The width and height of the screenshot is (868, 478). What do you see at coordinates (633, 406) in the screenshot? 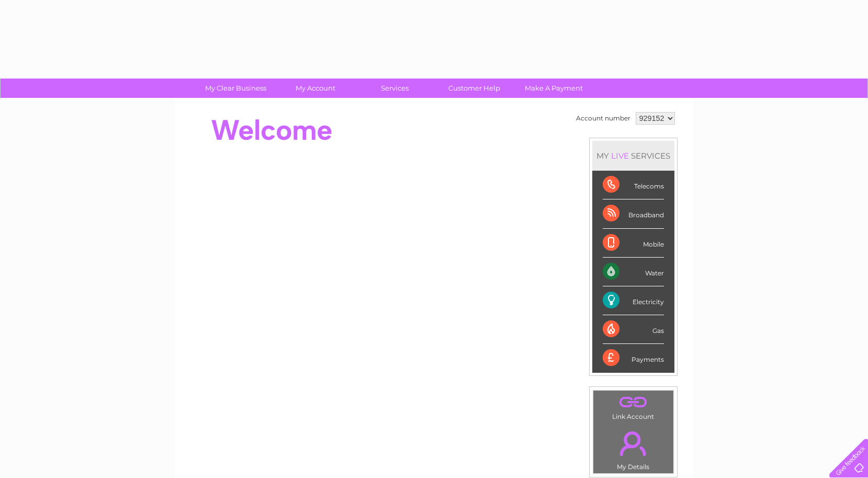
I see `td: Link Account` at bounding box center [633, 406].